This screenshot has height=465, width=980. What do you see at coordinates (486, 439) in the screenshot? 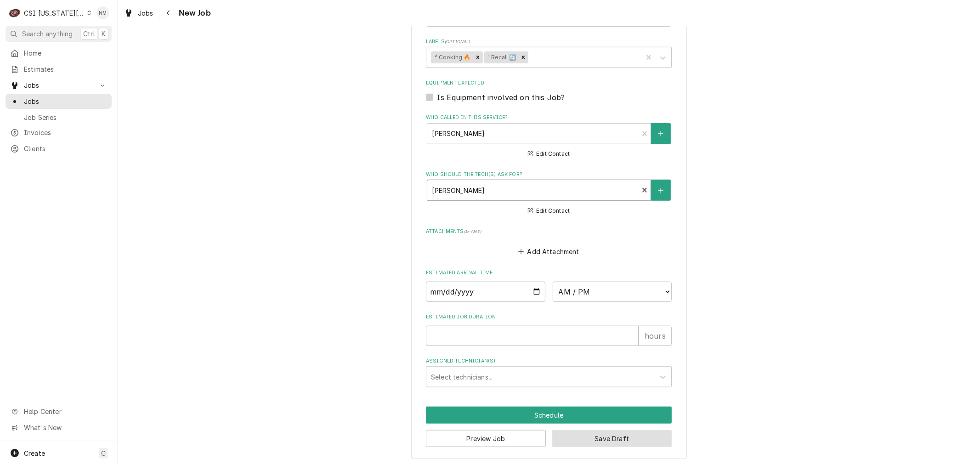
I see `button: Preview Job` at bounding box center [486, 439].